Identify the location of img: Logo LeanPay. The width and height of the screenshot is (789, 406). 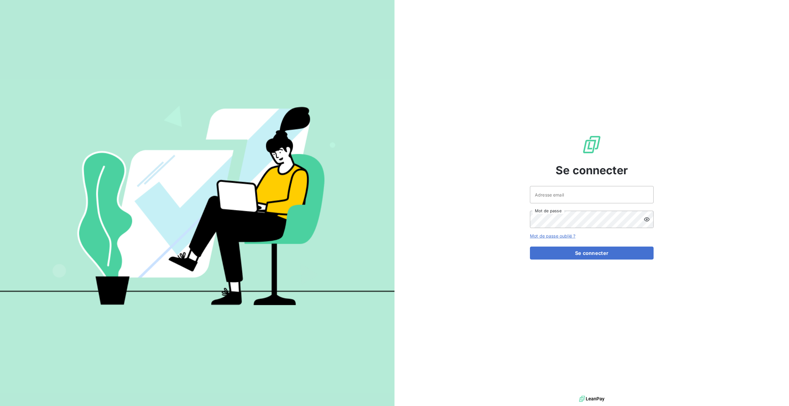
(592, 145).